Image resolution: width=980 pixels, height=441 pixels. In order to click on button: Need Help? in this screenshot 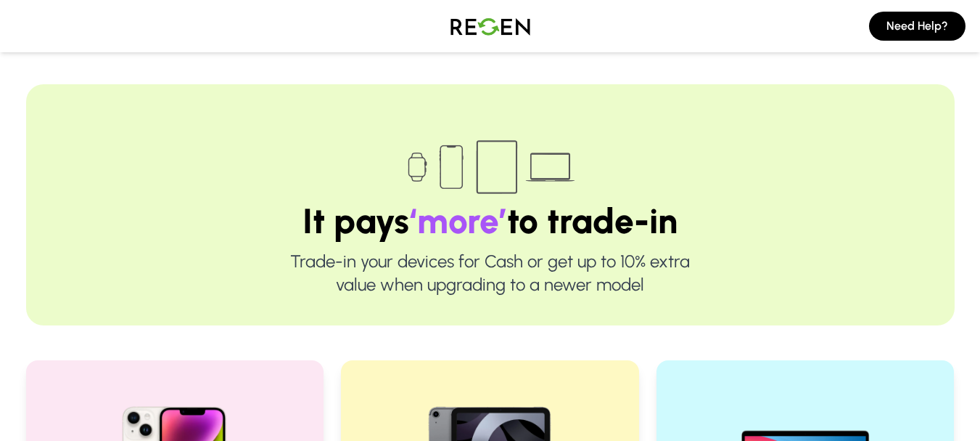, I will do `click(917, 26)`.